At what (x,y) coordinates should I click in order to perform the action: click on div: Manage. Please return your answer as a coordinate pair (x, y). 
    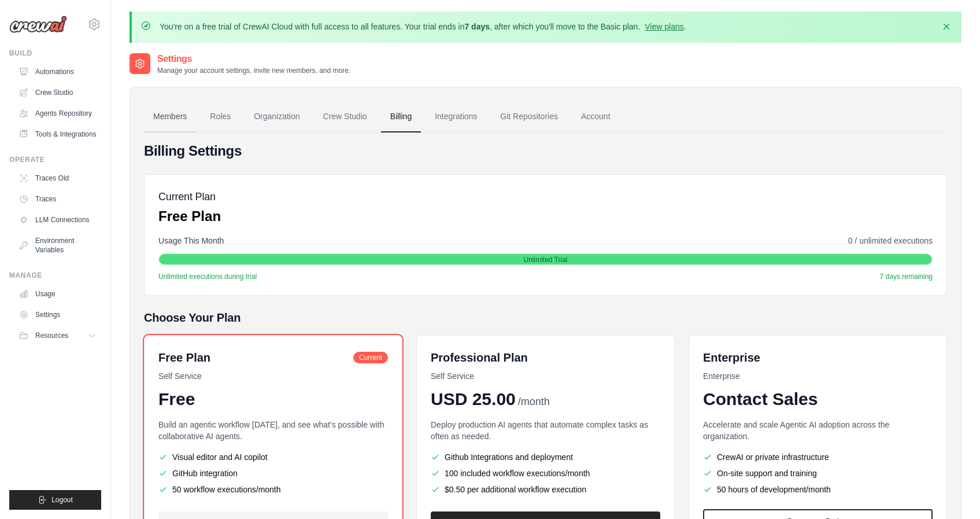
    Looking at the image, I should click on (55, 275).